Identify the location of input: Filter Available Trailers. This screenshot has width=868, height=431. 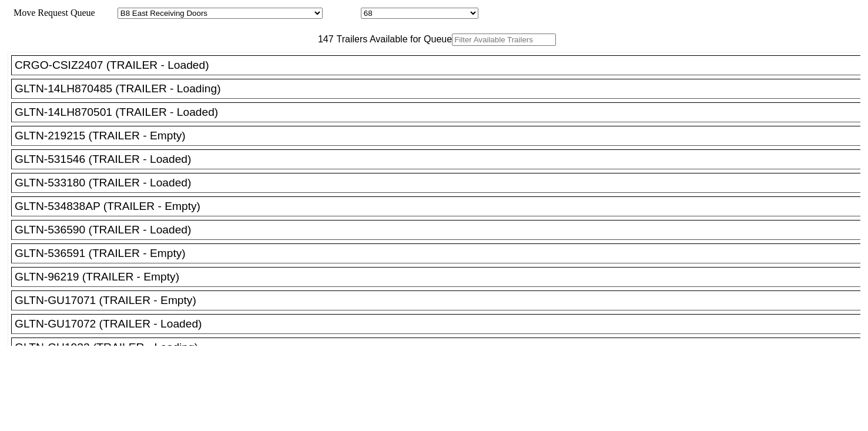
(503, 40).